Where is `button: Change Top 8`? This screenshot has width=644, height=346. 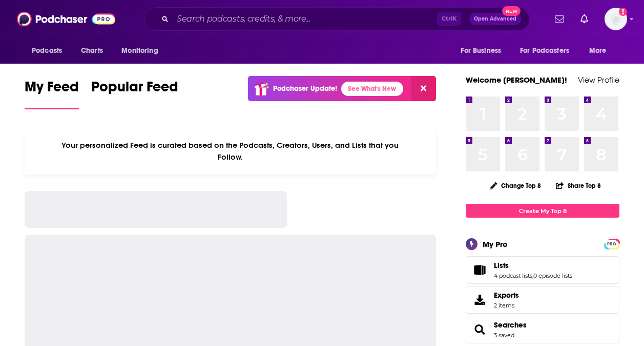
button: Change Top 8 is located at coordinates (516, 185).